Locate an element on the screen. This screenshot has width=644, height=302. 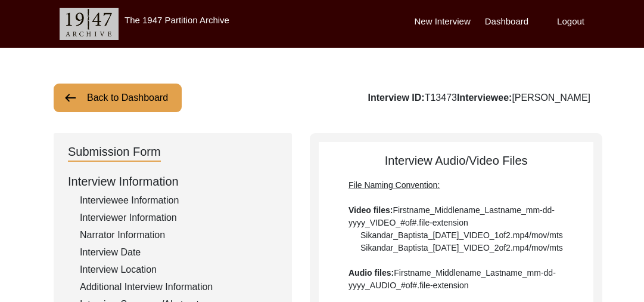
div: Submission Form is located at coordinates (114, 152).